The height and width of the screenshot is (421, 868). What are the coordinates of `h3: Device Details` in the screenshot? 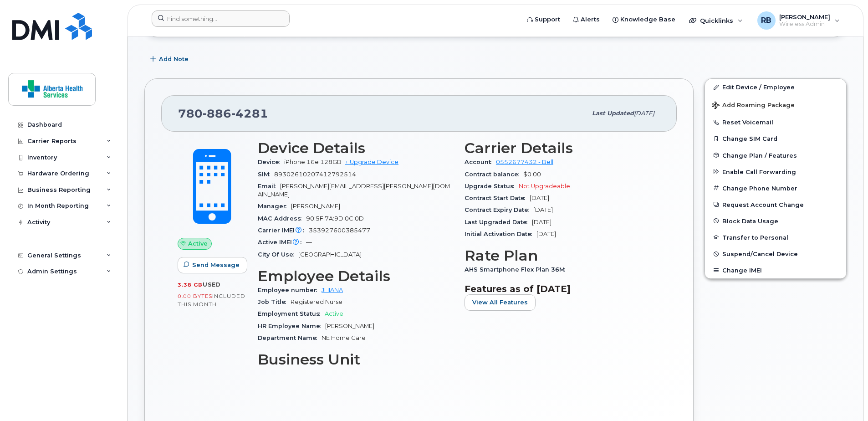 It's located at (356, 148).